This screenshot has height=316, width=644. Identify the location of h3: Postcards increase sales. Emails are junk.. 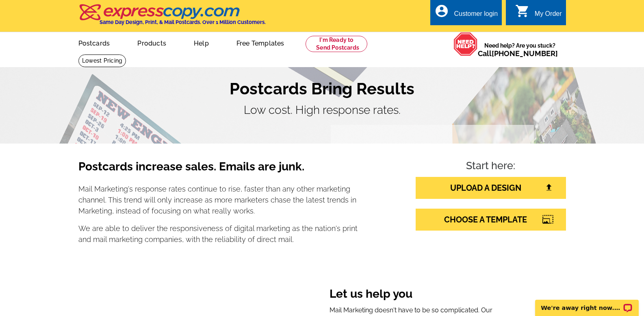
(218, 170).